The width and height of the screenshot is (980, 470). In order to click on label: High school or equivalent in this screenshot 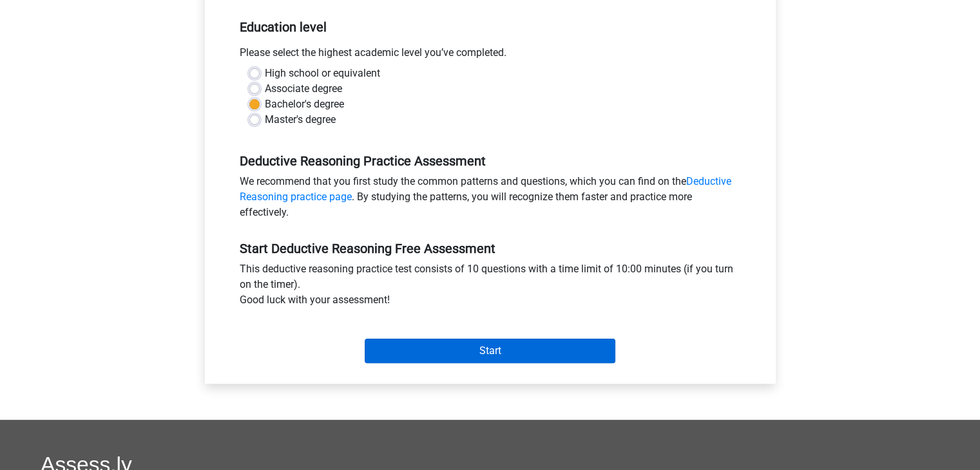, I will do `click(322, 73)`.